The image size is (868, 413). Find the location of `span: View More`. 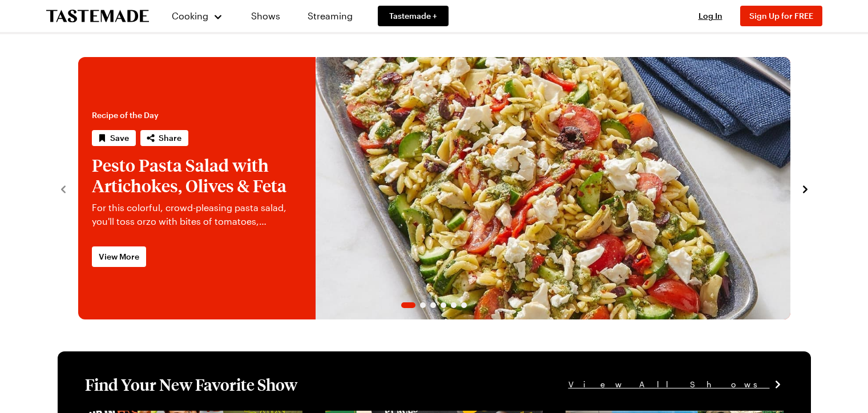

span: View More is located at coordinates (118, 257).